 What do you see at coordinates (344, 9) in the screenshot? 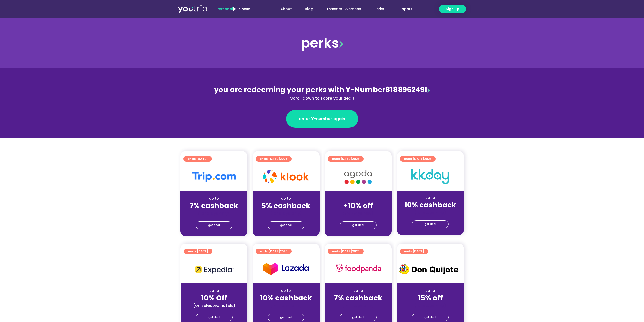
I see `a: Transfer Overseas` at bounding box center [344, 9].